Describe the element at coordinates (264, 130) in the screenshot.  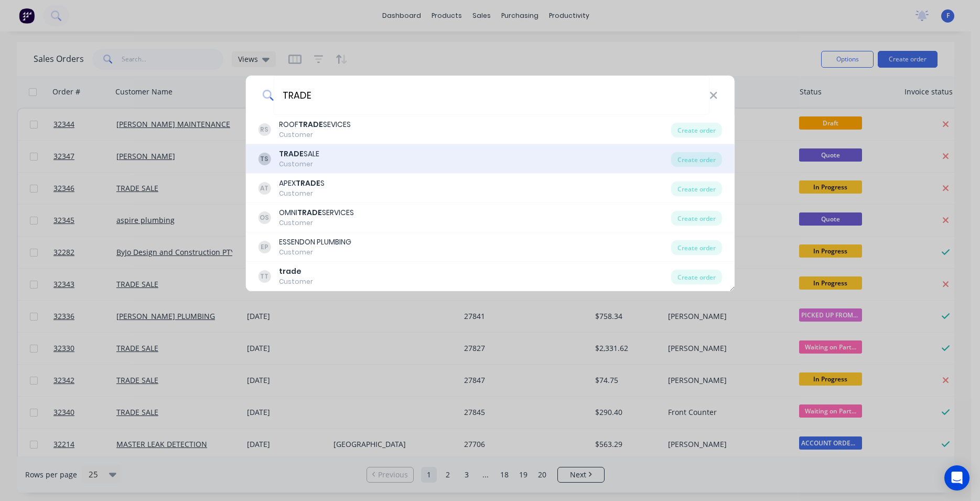
I see `div: RS` at that location.